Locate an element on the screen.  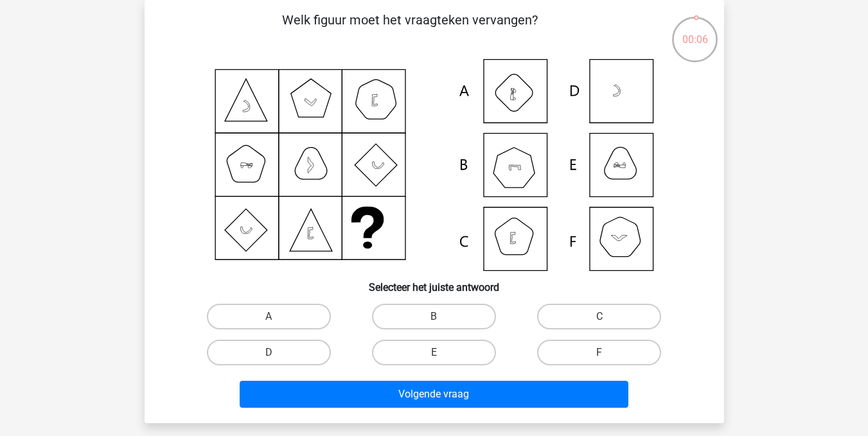
p: Welk figuur moet het vraagteken vervangen? is located at coordinates (410, 29).